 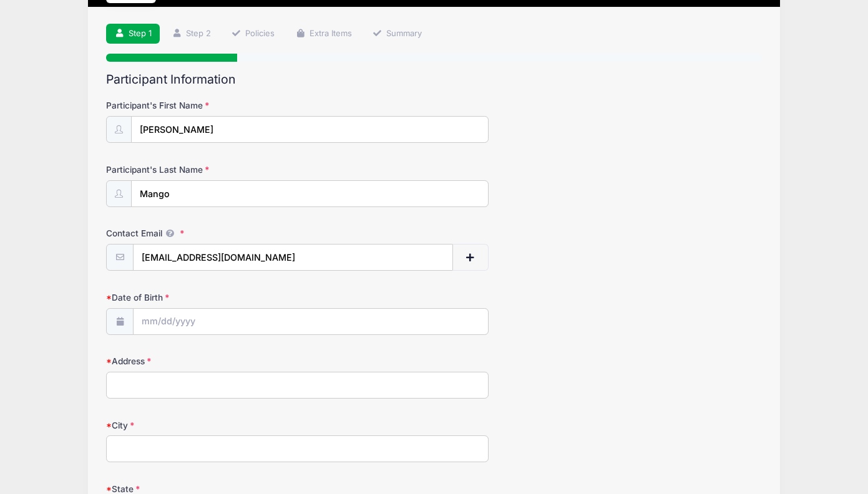 What do you see at coordinates (191, 34) in the screenshot?
I see `a: Step 2` at bounding box center [191, 34].